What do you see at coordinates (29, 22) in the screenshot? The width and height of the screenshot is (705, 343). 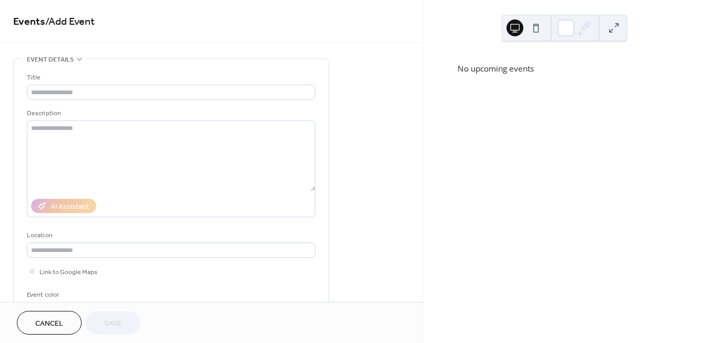 I see `a: Events` at bounding box center [29, 22].